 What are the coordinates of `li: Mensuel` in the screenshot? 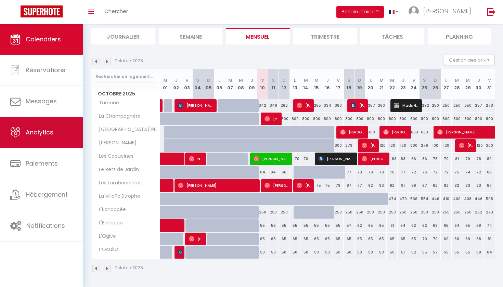 It's located at (258, 36).